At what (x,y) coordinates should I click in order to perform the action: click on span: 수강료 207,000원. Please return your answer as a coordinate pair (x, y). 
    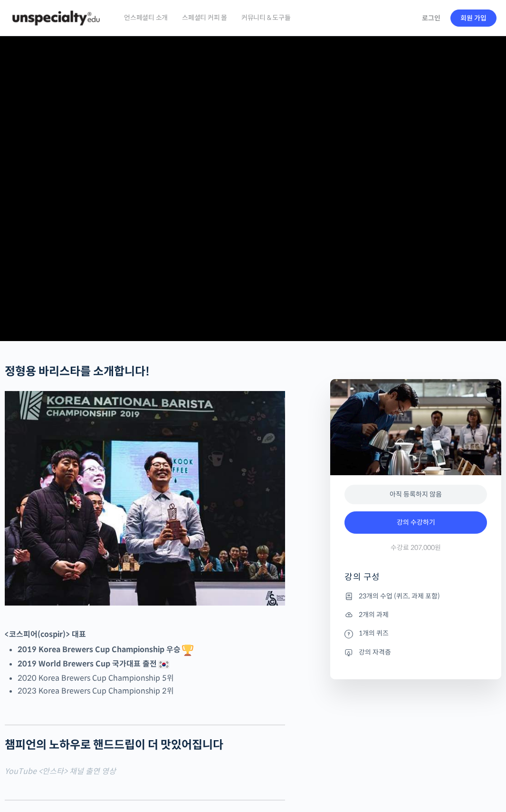
    Looking at the image, I should click on (416, 548).